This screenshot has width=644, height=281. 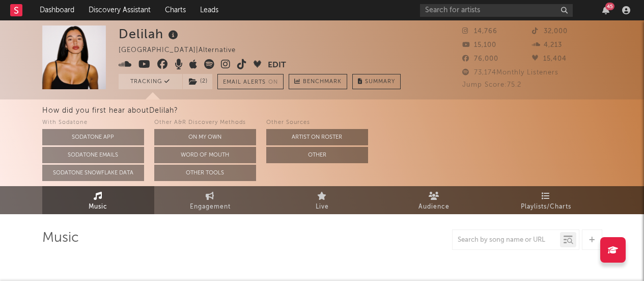 What do you see at coordinates (98, 200) in the screenshot?
I see `a: Music` at bounding box center [98, 200].